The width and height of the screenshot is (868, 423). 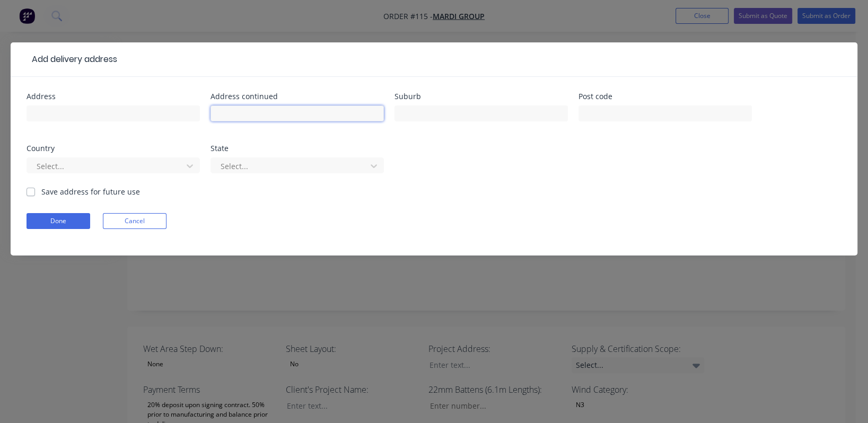 What do you see at coordinates (113, 149) in the screenshot?
I see `div: Country` at bounding box center [113, 149].